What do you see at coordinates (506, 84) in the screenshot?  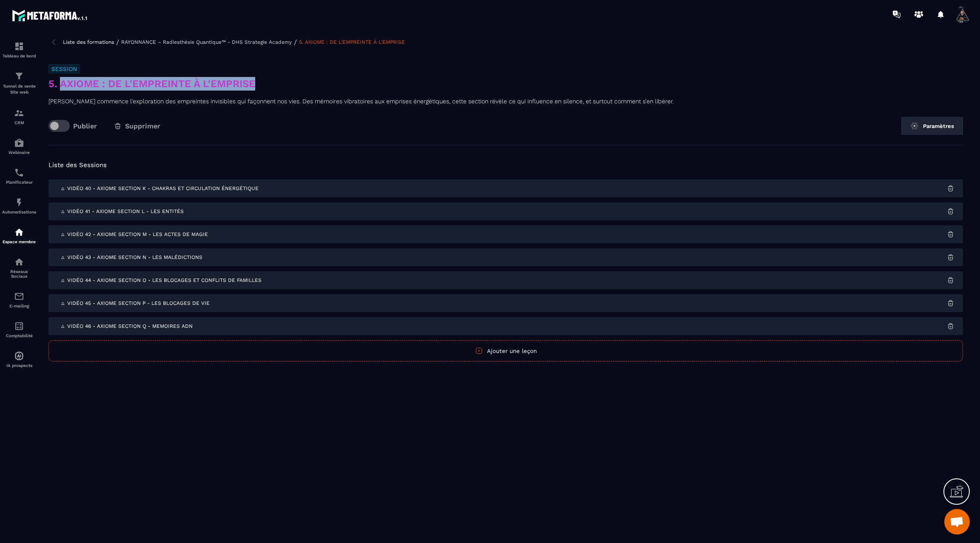 I see `h3: 5. AXIOME : DE L'EMPREINTE À L'EMPRISE` at bounding box center [506, 84].